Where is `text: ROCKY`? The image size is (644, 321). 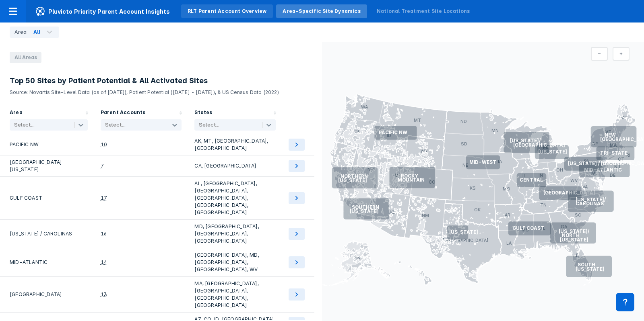
text: ROCKY is located at coordinates (410, 176).